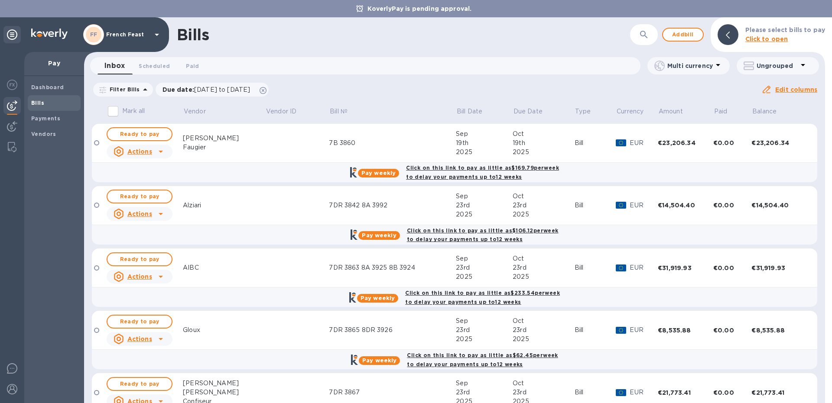 The height and width of the screenshot is (403, 832). What do you see at coordinates (475, 111) in the screenshot?
I see `span: Bill Date` at bounding box center [475, 111].